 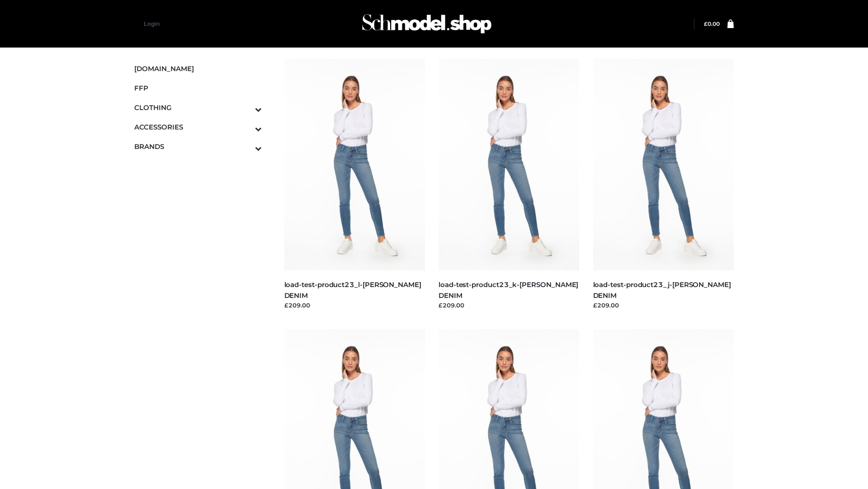 What do you see at coordinates (198, 127) in the screenshot?
I see `span: ACCESSORIES` at bounding box center [198, 127].